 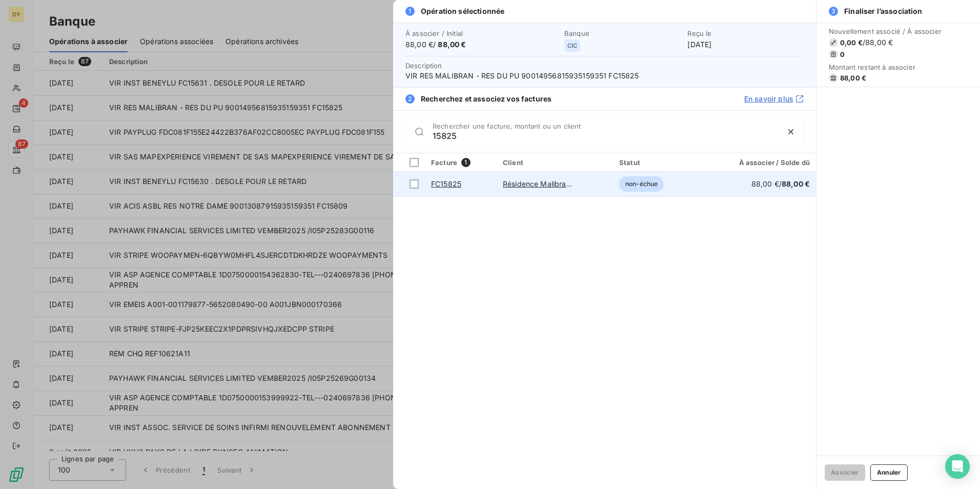 I want to click on button: Annuler, so click(x=889, y=472).